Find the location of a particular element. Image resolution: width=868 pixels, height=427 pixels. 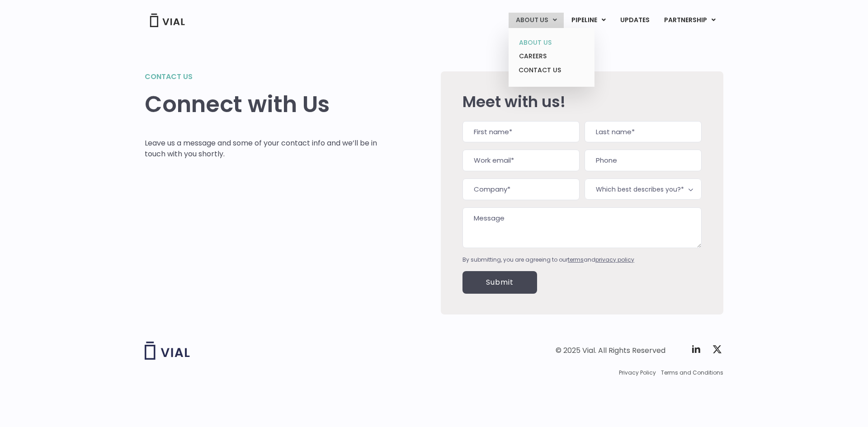

a: CONTACT US is located at coordinates (551, 70).